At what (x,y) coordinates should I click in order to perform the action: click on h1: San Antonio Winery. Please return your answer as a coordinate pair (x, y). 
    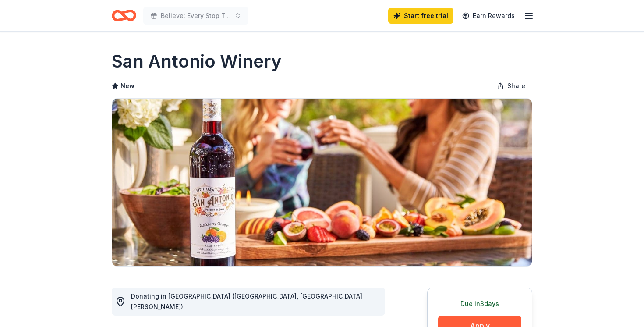
    Looking at the image, I should click on (197, 61).